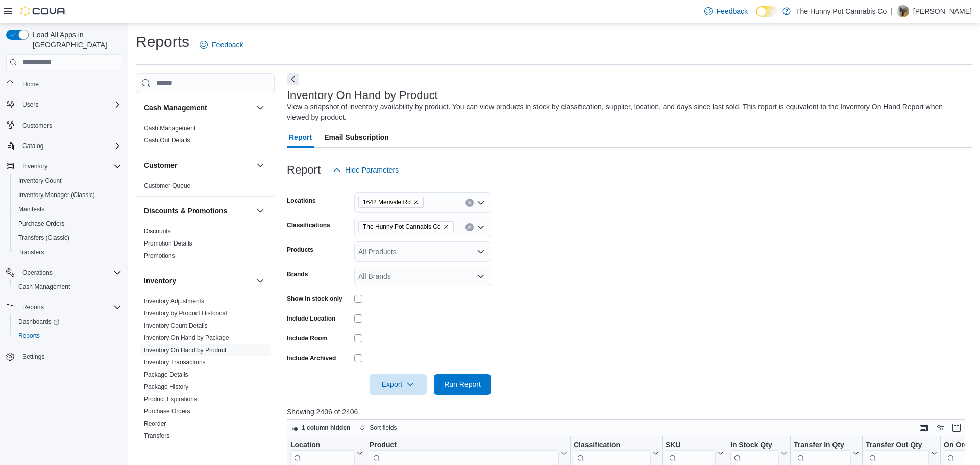  What do you see at coordinates (37, 273) in the screenshot?
I see `button: Operations` at bounding box center [37, 273].